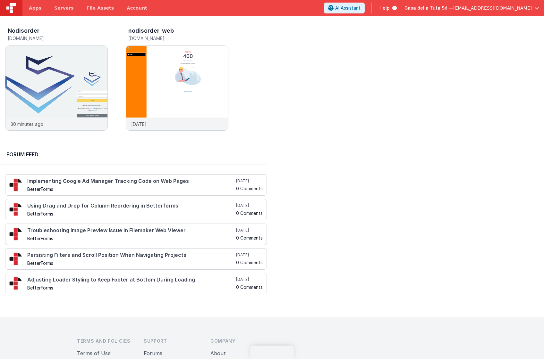 Image resolution: width=544 pixels, height=359 pixels. I want to click on button: AI Assistant, so click(344, 8).